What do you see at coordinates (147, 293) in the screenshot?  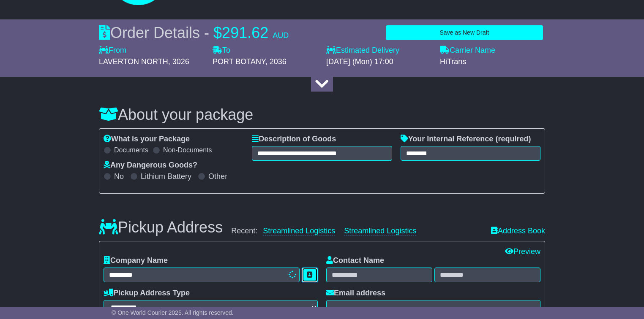 I see `label: Pickup Address Type` at bounding box center [147, 293].